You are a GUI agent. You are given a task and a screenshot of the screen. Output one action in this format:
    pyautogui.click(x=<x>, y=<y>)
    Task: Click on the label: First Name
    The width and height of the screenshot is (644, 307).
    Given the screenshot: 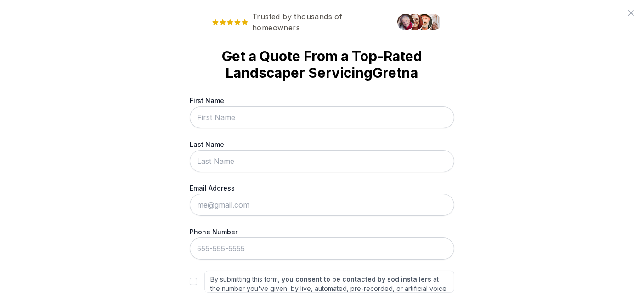 What is the action you would take?
    pyautogui.click(x=322, y=100)
    